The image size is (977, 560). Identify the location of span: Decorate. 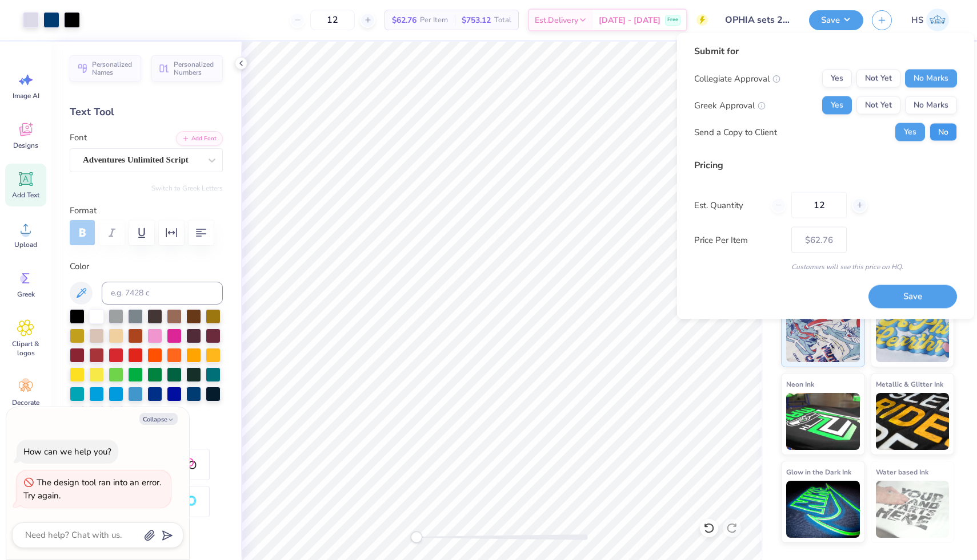
(25, 403).